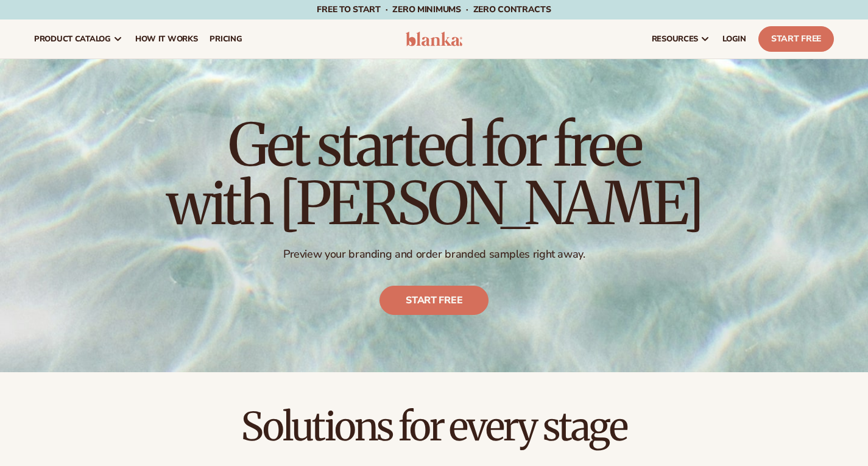  Describe the element at coordinates (675, 39) in the screenshot. I see `span: resources` at that location.